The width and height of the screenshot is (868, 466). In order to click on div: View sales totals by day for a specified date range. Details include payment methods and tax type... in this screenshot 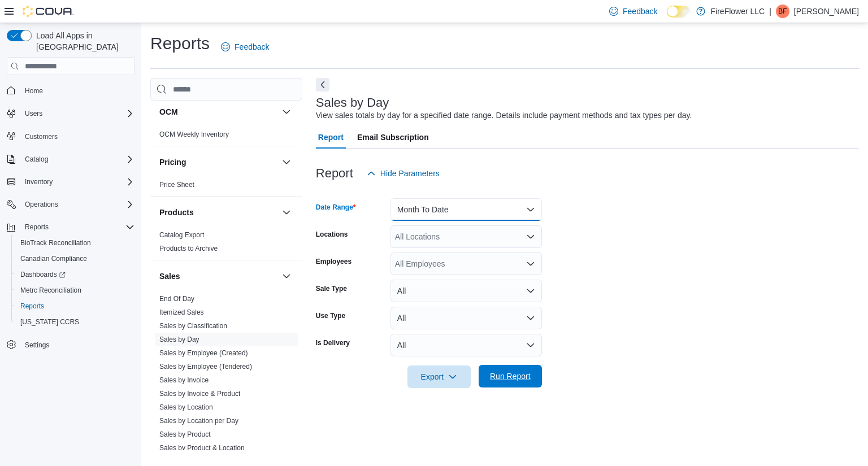, I will do `click(504, 115)`.